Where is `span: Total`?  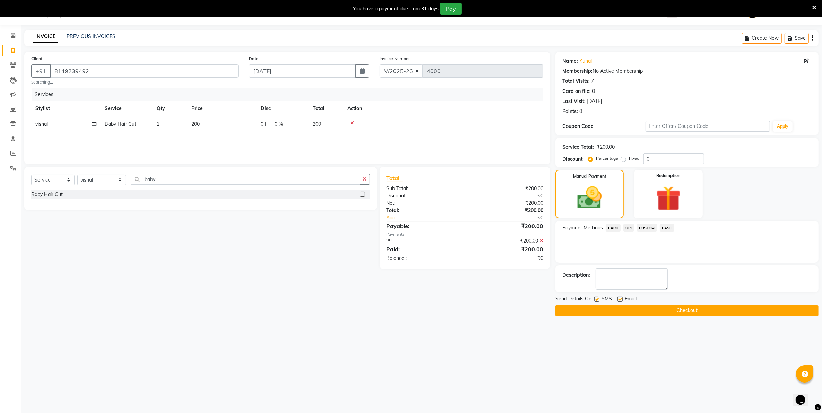 span: Total is located at coordinates (394, 178).